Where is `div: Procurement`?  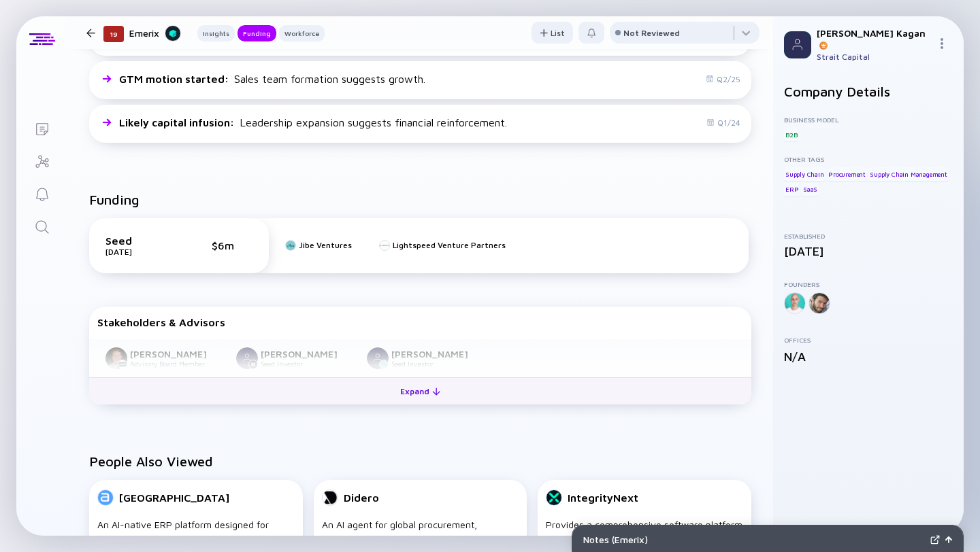 div: Procurement is located at coordinates (847, 174).